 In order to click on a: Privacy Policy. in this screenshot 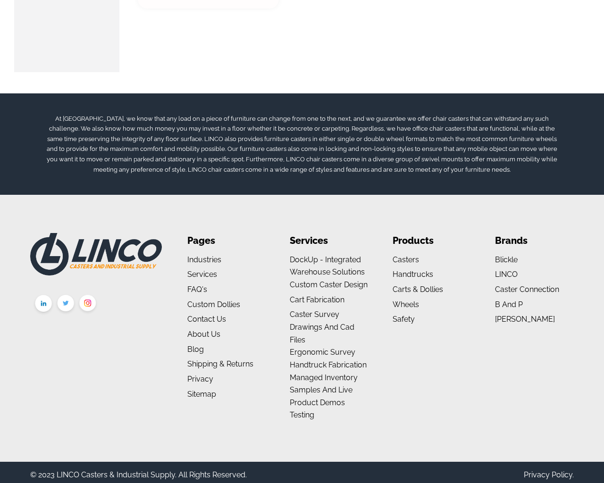, I will do `click(549, 475)`.